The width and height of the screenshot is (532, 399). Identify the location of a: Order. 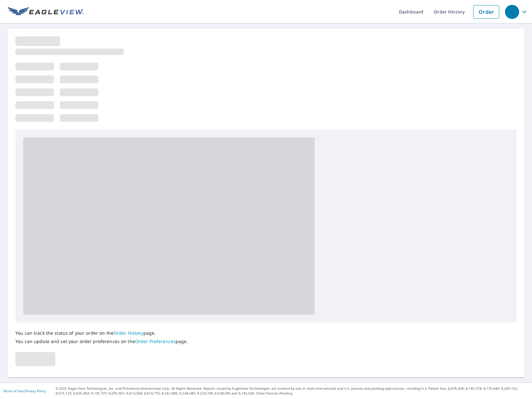
(486, 12).